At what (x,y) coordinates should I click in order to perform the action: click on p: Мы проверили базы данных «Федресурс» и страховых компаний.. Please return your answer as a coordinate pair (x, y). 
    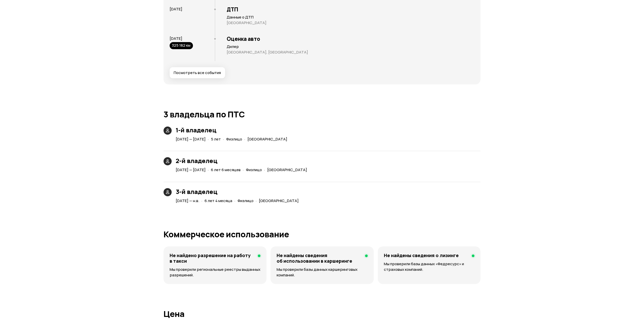
    Looking at the image, I should click on (429, 267).